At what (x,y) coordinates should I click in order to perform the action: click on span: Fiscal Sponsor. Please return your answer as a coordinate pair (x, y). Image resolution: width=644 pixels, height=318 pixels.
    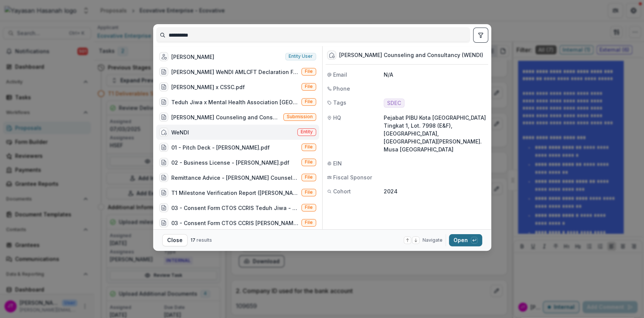
    Looking at the image, I should click on (352, 177).